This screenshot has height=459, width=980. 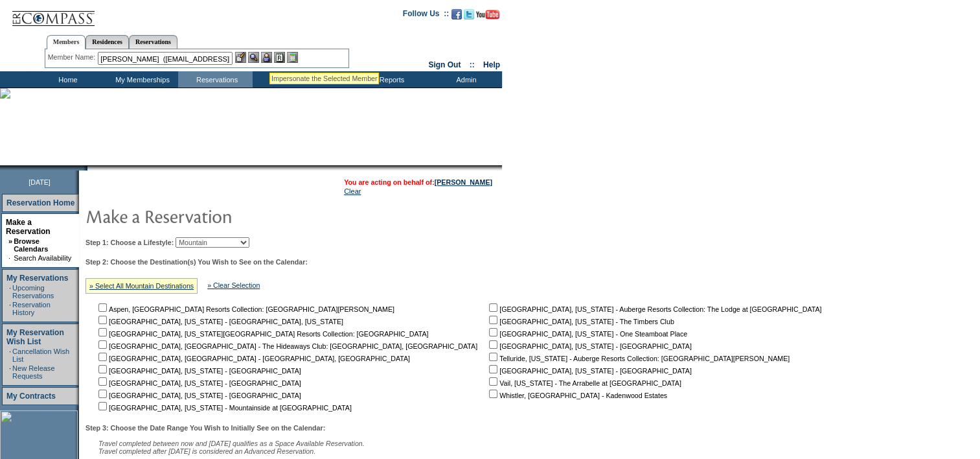 What do you see at coordinates (266, 57) in the screenshot?
I see `img: Impersonate` at bounding box center [266, 57].